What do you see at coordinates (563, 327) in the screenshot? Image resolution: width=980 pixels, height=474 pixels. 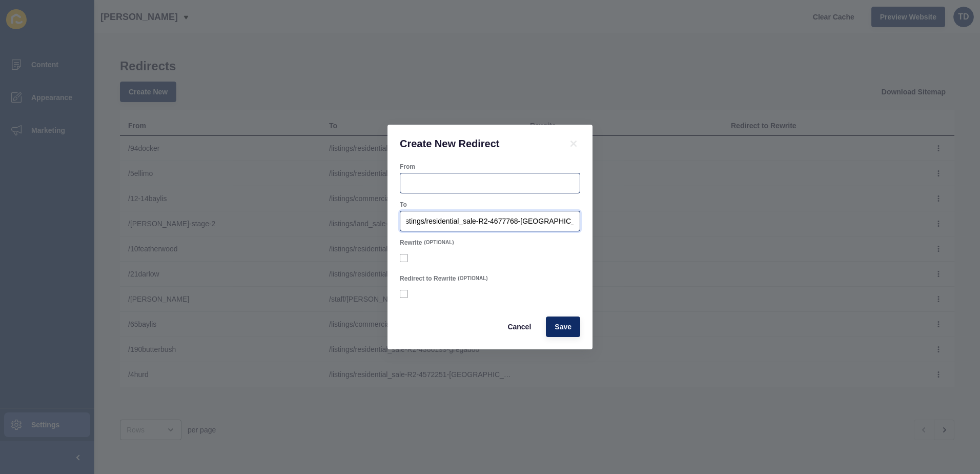 I see `button: Save` at bounding box center [563, 327].